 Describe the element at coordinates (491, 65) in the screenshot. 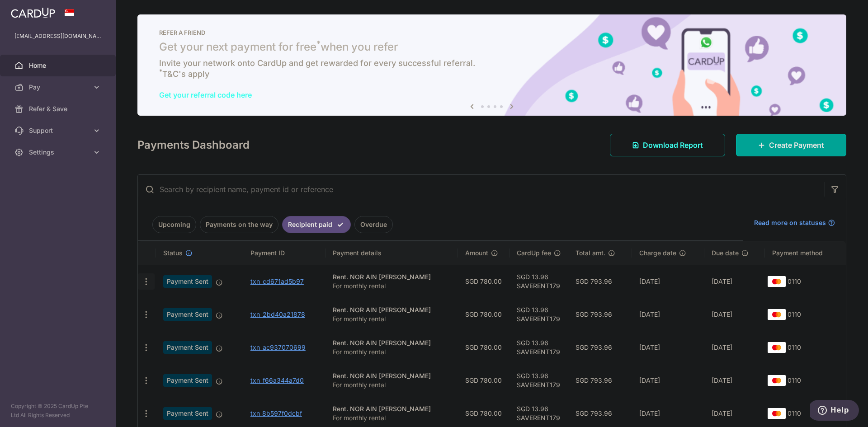

I see `img: RAF banner` at that location.